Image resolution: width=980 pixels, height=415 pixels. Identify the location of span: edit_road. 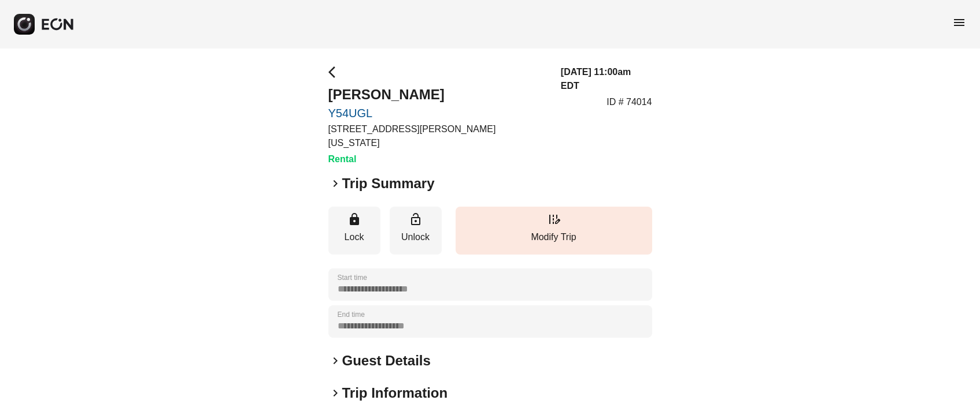
(554, 219).